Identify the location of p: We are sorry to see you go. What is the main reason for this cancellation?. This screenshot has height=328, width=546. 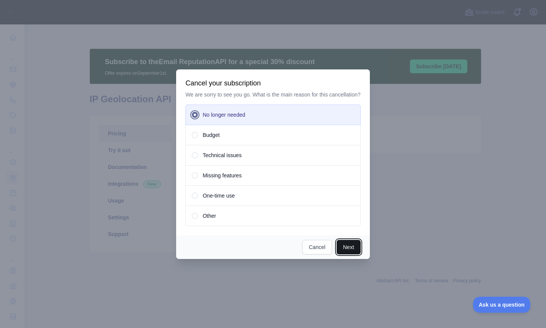
(273, 95).